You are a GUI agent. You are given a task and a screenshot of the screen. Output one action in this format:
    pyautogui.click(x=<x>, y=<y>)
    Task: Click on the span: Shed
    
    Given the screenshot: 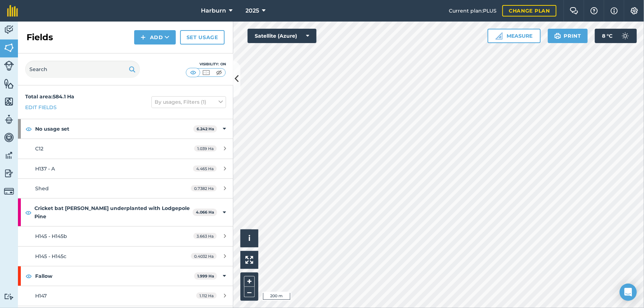 What is the action you would take?
    pyautogui.click(x=42, y=188)
    